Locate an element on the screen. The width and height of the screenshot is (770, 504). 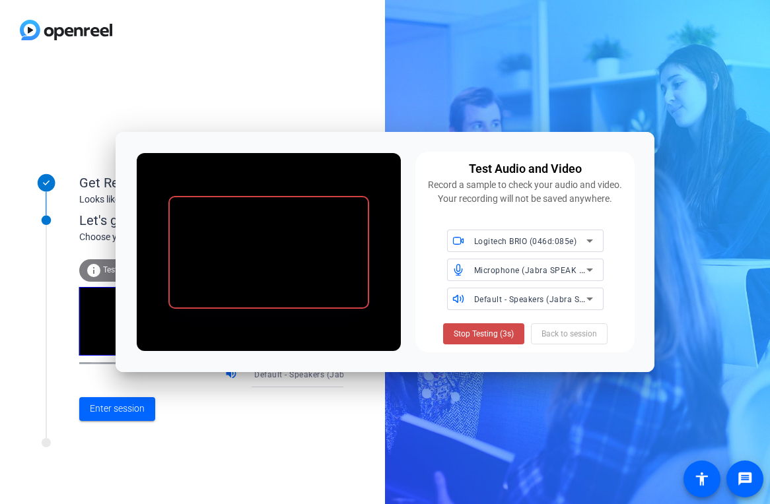
mat-icon: info is located at coordinates (94, 271).